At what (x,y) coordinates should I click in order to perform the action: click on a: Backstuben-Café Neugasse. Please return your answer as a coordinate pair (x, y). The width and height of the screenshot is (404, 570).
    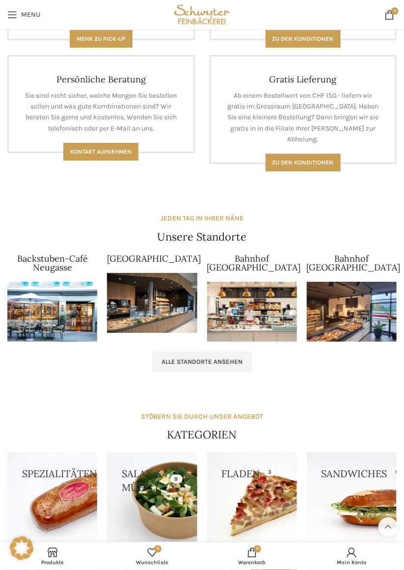
    Looking at the image, I should click on (53, 263).